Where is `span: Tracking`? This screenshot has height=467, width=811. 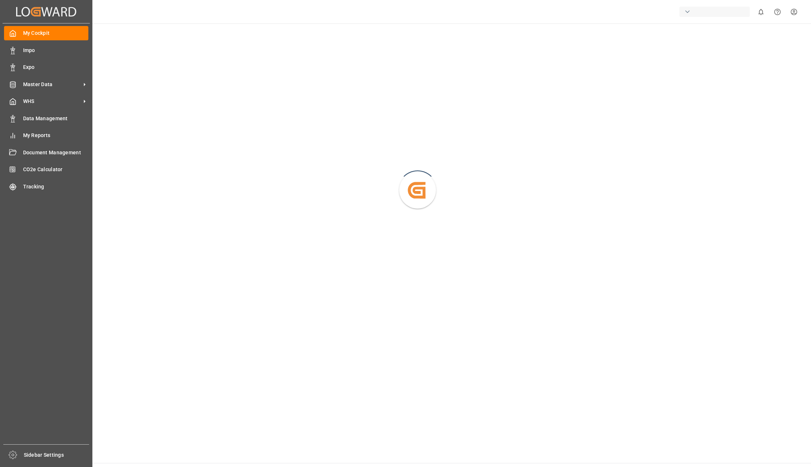 span: Tracking is located at coordinates (56, 187).